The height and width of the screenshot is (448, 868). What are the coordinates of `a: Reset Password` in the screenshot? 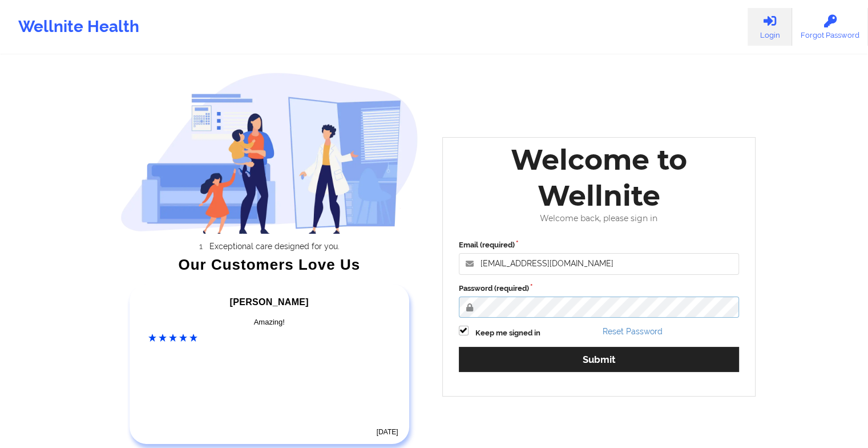 It's located at (632, 331).